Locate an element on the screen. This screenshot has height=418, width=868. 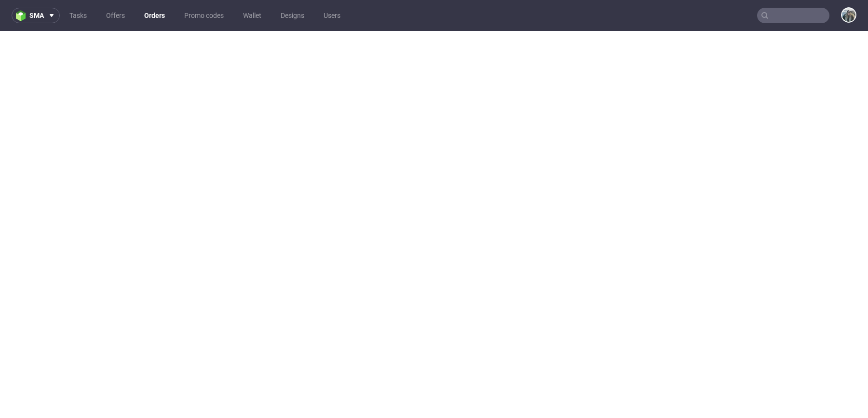
span: sma is located at coordinates (37, 16).